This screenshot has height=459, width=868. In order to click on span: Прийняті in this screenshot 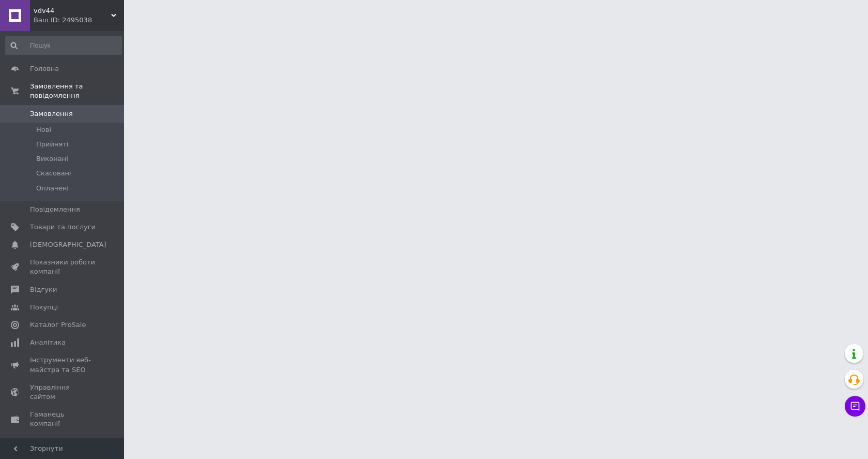, I will do `click(52, 145)`.